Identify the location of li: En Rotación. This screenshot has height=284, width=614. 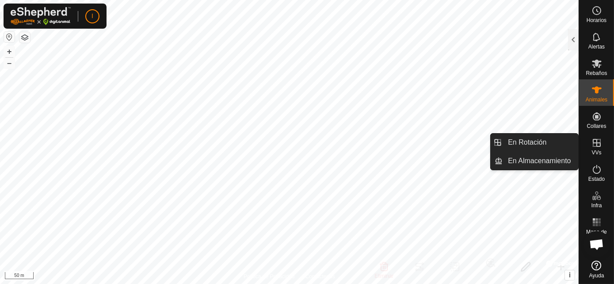
(534, 143).